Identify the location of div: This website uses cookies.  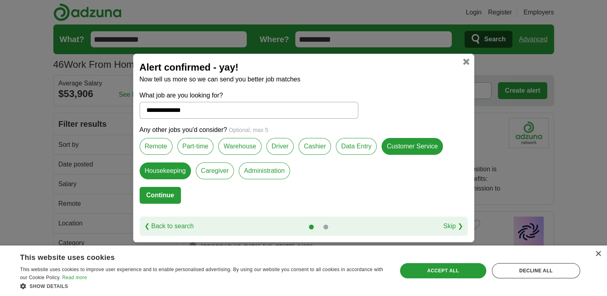
(193, 256).